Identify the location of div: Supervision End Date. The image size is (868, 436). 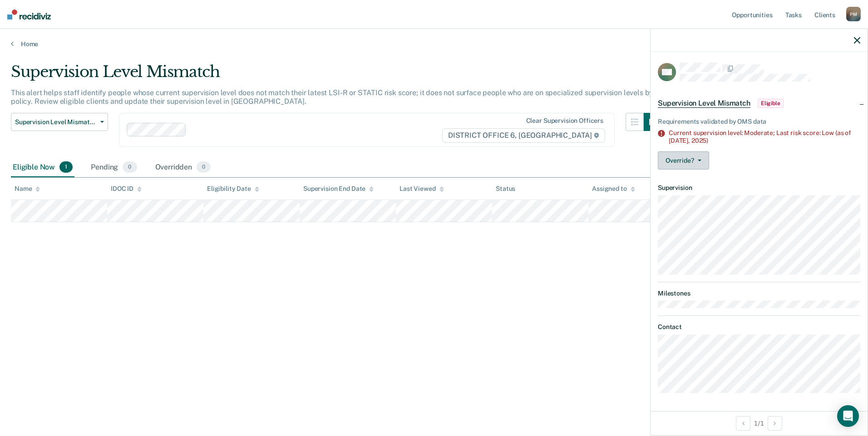
(338, 189).